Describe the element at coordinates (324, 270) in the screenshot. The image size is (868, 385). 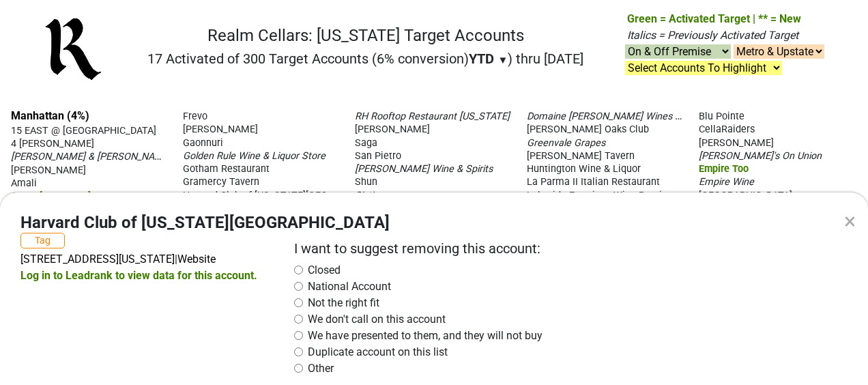
I see `label: Closed` at that location.